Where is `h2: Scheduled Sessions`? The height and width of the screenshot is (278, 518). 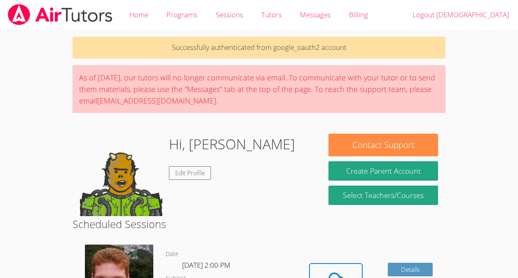 h2: Scheduled Sessions is located at coordinates (259, 224).